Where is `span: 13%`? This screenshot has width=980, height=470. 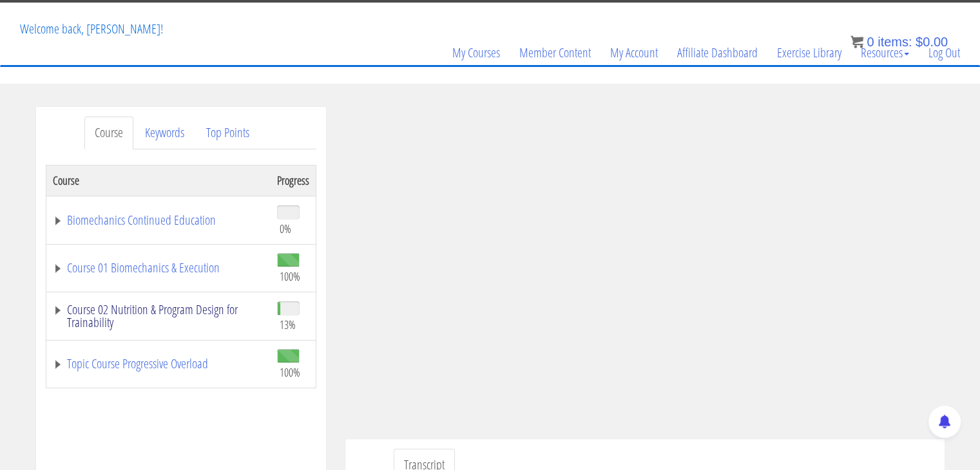
span: 13% is located at coordinates (287, 324).